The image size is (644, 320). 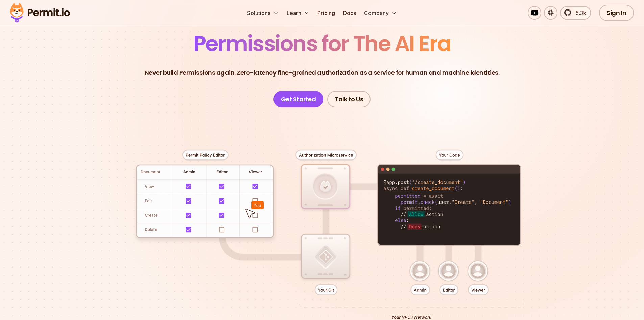 What do you see at coordinates (349, 99) in the screenshot?
I see `a: Talk to Us` at bounding box center [349, 99].